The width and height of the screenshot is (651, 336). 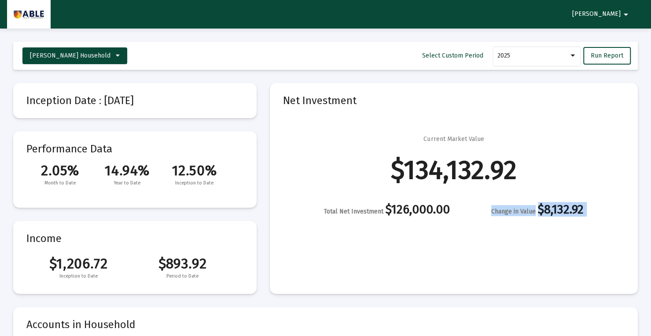 I want to click on div: $126,000.00, so click(x=387, y=211).